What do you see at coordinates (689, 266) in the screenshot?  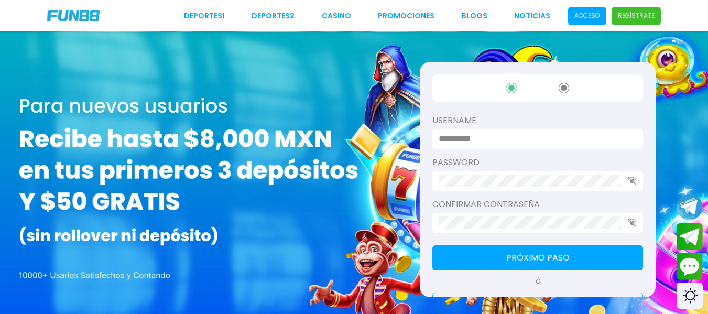 I see `button: Contact customer service` at bounding box center [689, 266].